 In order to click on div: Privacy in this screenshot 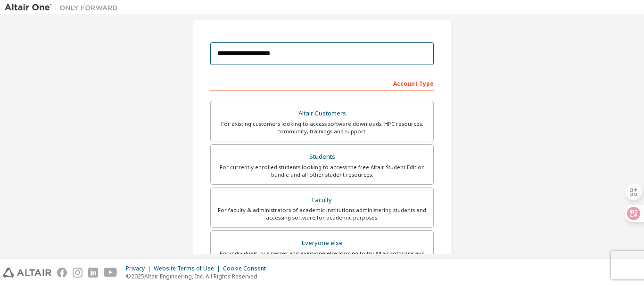, I will do `click(140, 268)`.